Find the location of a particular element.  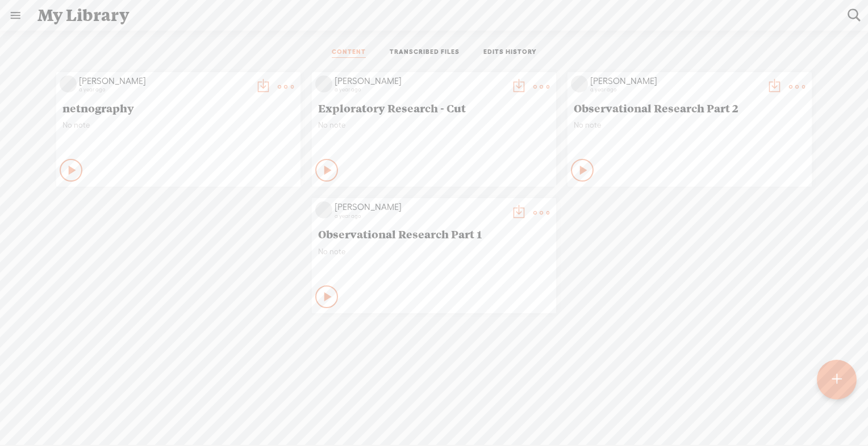

span: Observational Research Part 1 is located at coordinates (434, 234).